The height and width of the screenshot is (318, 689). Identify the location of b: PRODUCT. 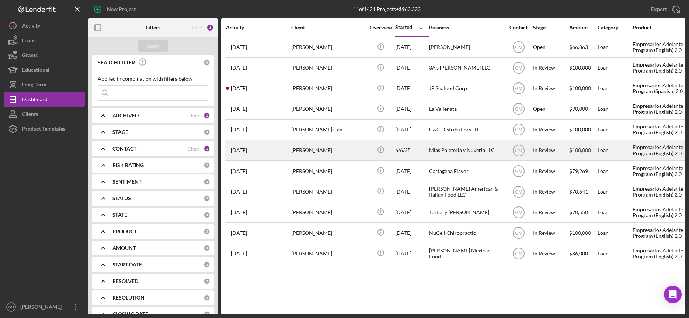
(125, 232).